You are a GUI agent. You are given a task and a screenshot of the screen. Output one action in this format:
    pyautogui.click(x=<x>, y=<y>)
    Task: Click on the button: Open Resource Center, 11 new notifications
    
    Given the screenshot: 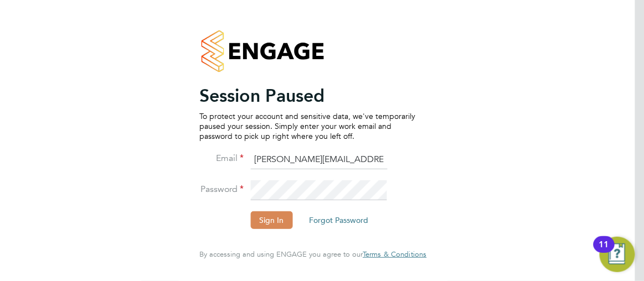 What is the action you would take?
    pyautogui.click(x=618, y=255)
    